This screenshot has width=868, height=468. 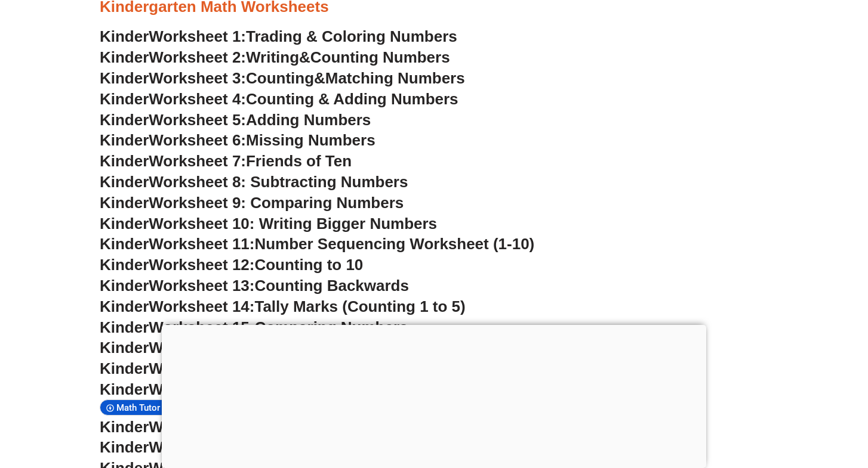 I want to click on a: KinderWorksheet 9: Comparing Numbers, so click(x=251, y=202).